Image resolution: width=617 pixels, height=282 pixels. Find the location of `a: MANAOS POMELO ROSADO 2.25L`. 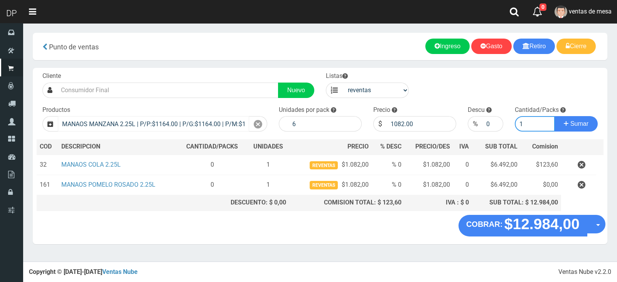

a: MANAOS POMELO ROSADO 2.25L is located at coordinates (108, 184).